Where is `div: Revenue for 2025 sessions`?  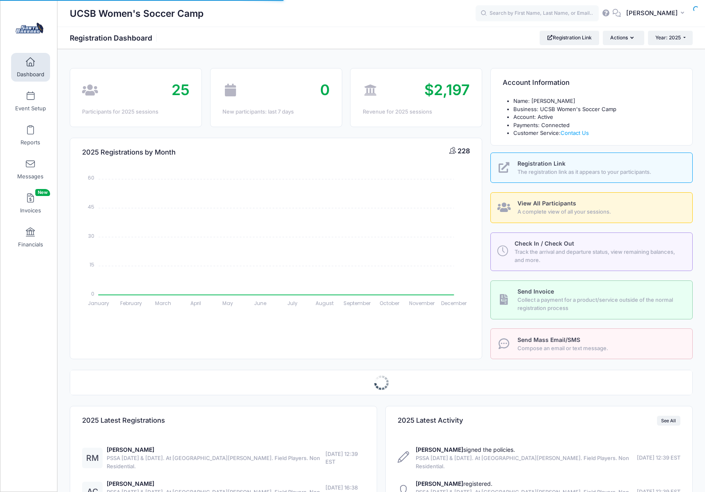 div: Revenue for 2025 sessions is located at coordinates (416, 112).